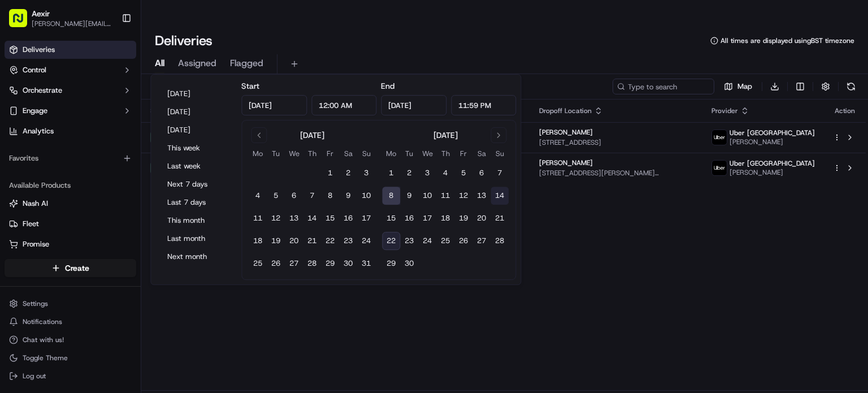  I want to click on button: Next 7 days, so click(196, 184).